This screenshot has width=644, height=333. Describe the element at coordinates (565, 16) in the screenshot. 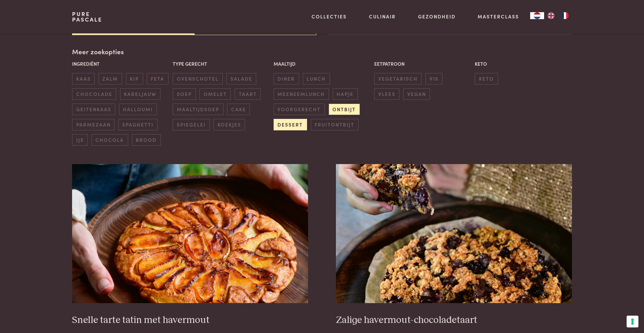

I see `a: FR` at that location.